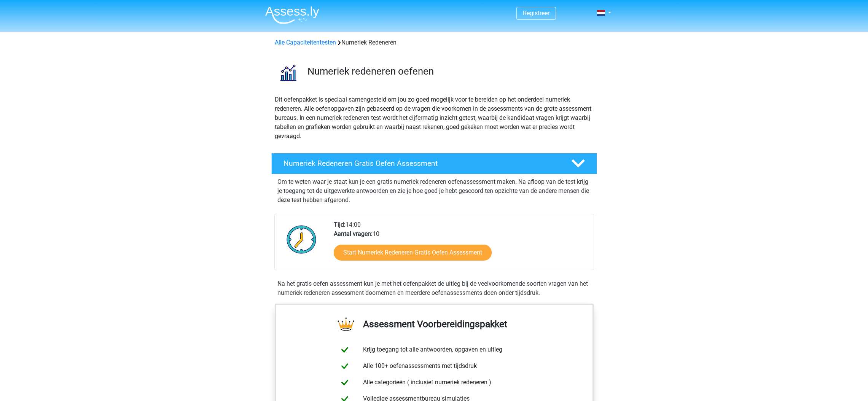 The width and height of the screenshot is (868, 401). I want to click on a: Registreer, so click(536, 13).